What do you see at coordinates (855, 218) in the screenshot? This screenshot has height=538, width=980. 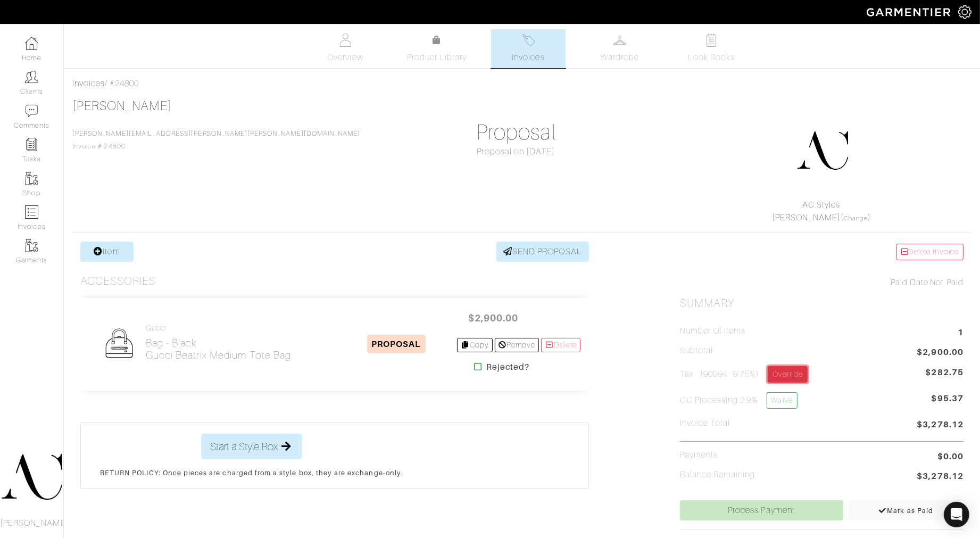 I see `a: Change` at bounding box center [855, 218].